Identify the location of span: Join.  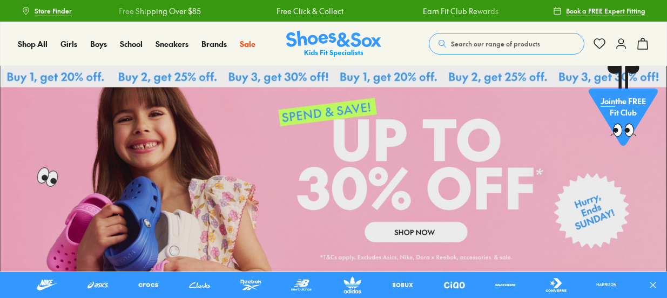
(608, 101).